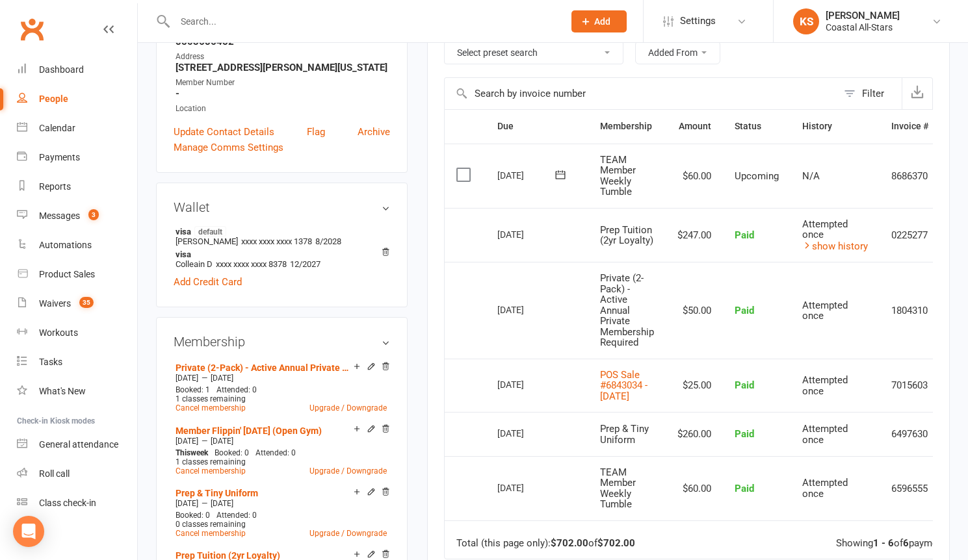 Image resolution: width=968 pixels, height=560 pixels. Describe the element at coordinates (694, 235) in the screenshot. I see `td: $247.00` at that location.